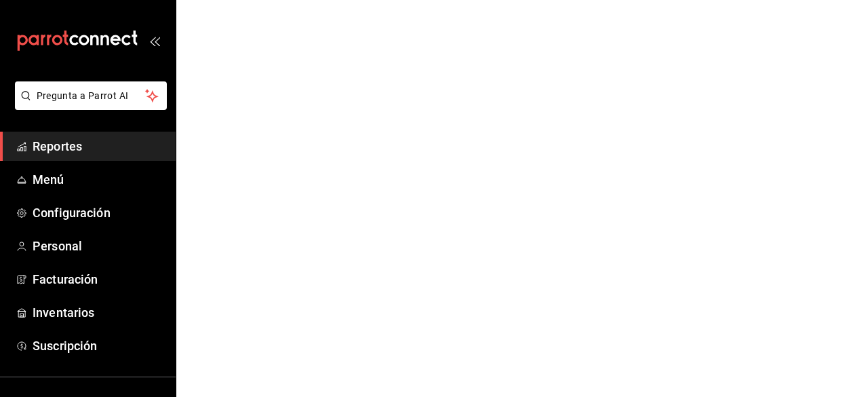 Image resolution: width=868 pixels, height=397 pixels. Describe the element at coordinates (98, 245) in the screenshot. I see `span: Personal` at that location.